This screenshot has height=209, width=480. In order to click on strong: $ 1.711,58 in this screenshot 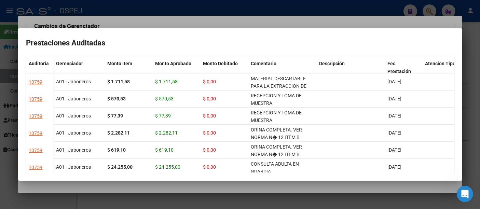, I will do `click(119, 82)`.